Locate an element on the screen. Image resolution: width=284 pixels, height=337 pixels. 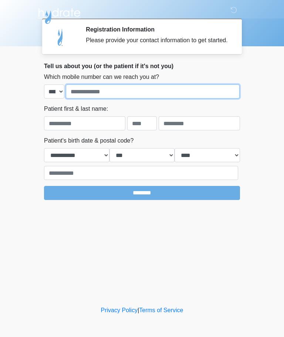
h2: Tell us about you (or the patient if it's not you) is located at coordinates (142, 66).